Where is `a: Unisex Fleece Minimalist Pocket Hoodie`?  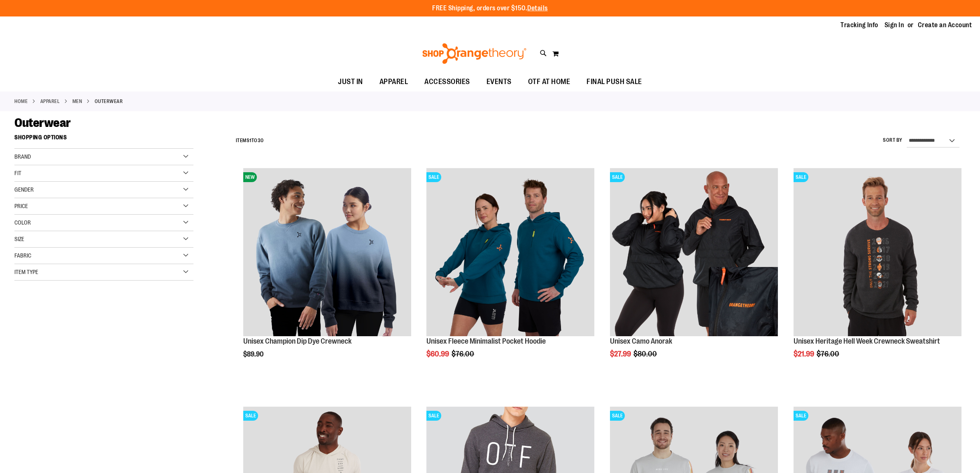
a: Unisex Fleece Minimalist Pocket Hoodie is located at coordinates (486, 341).